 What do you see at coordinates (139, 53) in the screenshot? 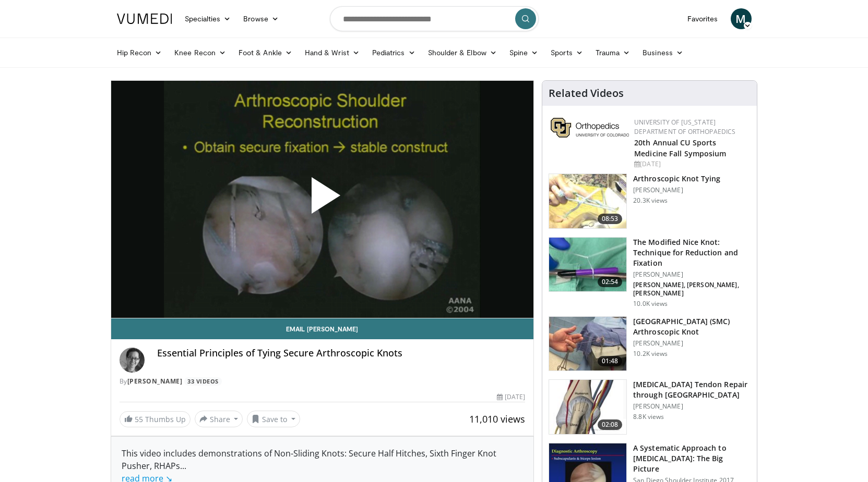
I see `a: Hip Recon` at bounding box center [139, 53].